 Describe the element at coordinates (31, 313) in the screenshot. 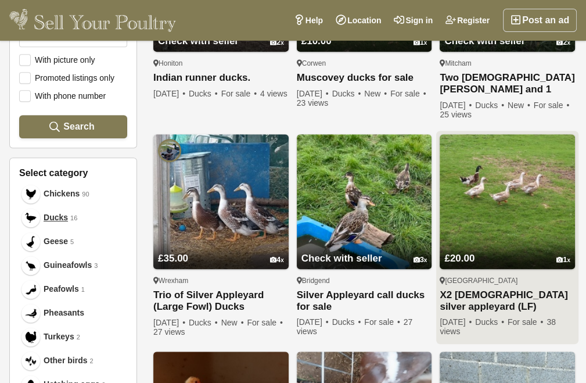

I see `img: Pheasants` at that location.